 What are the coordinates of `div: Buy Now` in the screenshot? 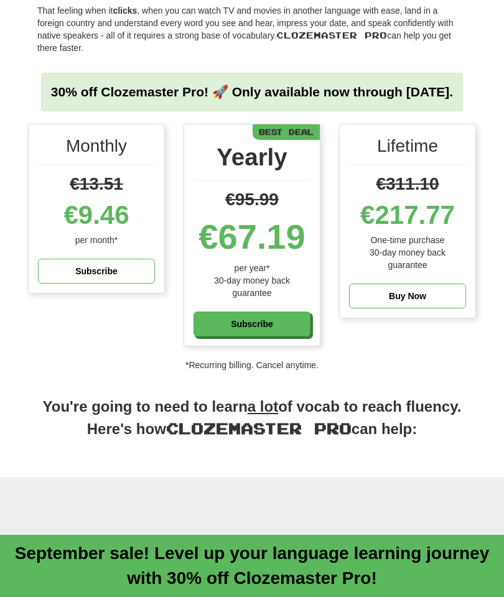 It's located at (407, 296).